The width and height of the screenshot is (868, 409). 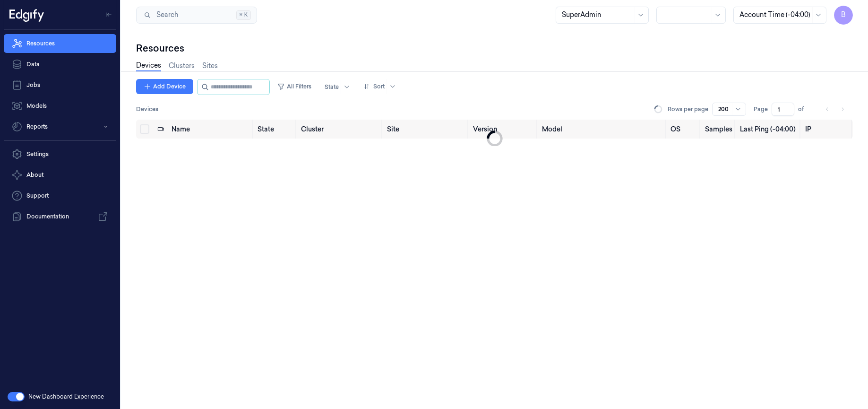 I want to click on th: OS, so click(x=684, y=129).